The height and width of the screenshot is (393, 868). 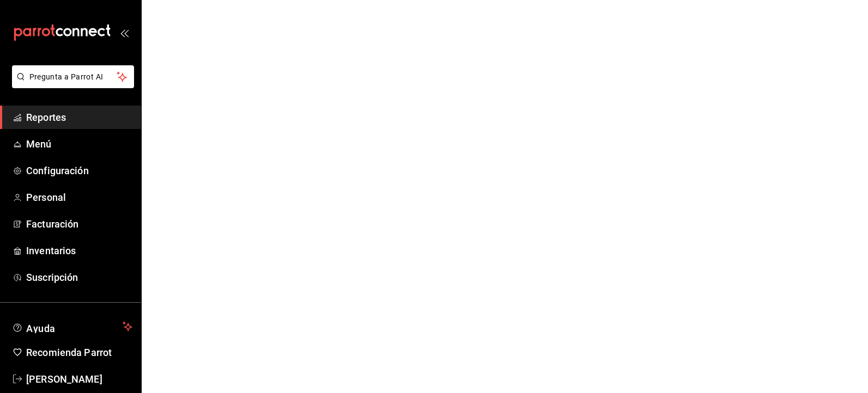 I want to click on span: Pregunta a Parrot AI, so click(x=73, y=77).